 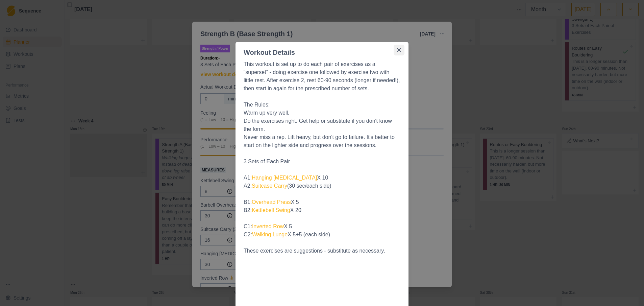 I want to click on li: Warm up very well., so click(x=322, y=113).